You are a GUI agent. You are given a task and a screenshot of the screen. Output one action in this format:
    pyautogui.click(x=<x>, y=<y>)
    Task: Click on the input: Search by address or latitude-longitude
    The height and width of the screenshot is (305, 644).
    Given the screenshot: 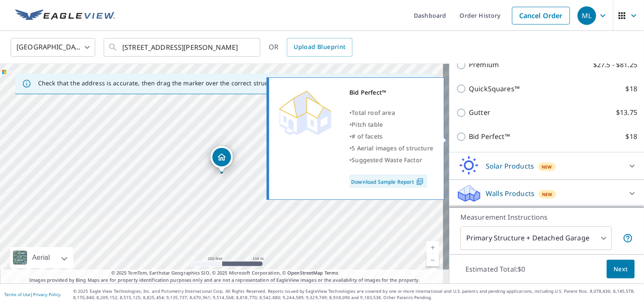 What is the action you would take?
    pyautogui.click(x=182, y=47)
    